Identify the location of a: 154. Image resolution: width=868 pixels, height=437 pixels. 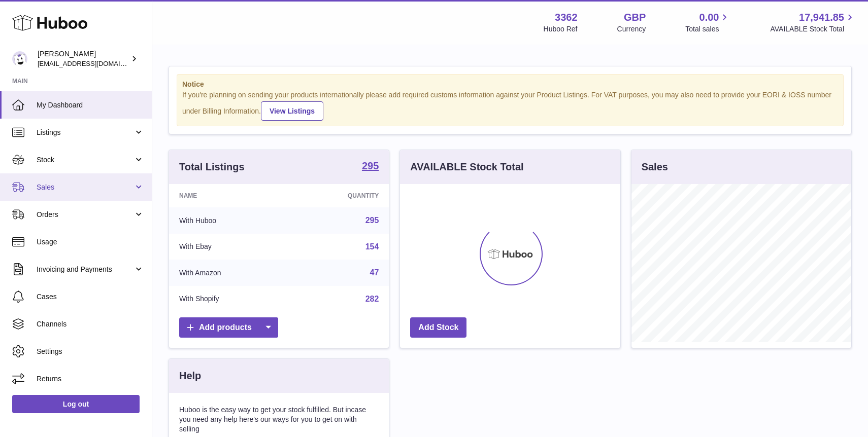
(372, 247).